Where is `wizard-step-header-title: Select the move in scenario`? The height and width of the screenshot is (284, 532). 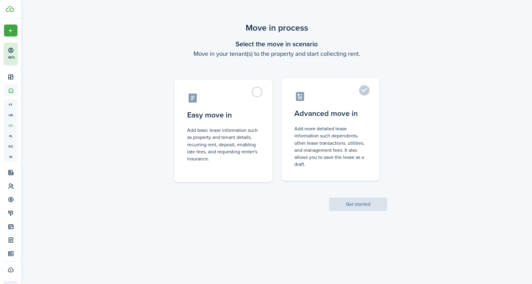
wizard-step-header-title: Select the move in scenario is located at coordinates (277, 44).